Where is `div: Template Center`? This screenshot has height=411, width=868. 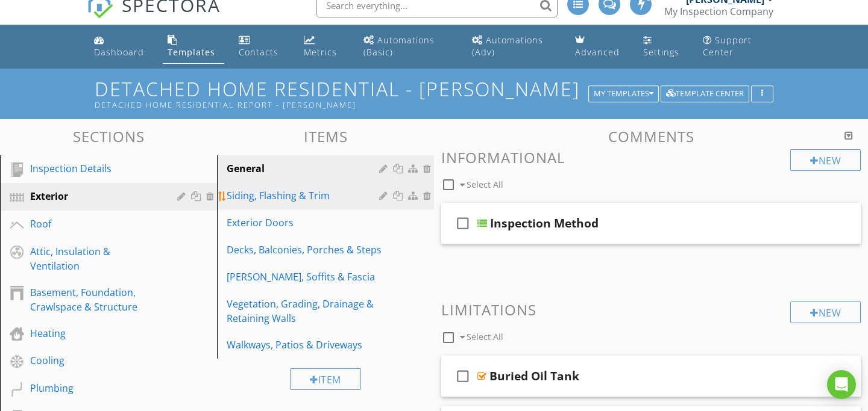 div: Template Center is located at coordinates (705, 94).